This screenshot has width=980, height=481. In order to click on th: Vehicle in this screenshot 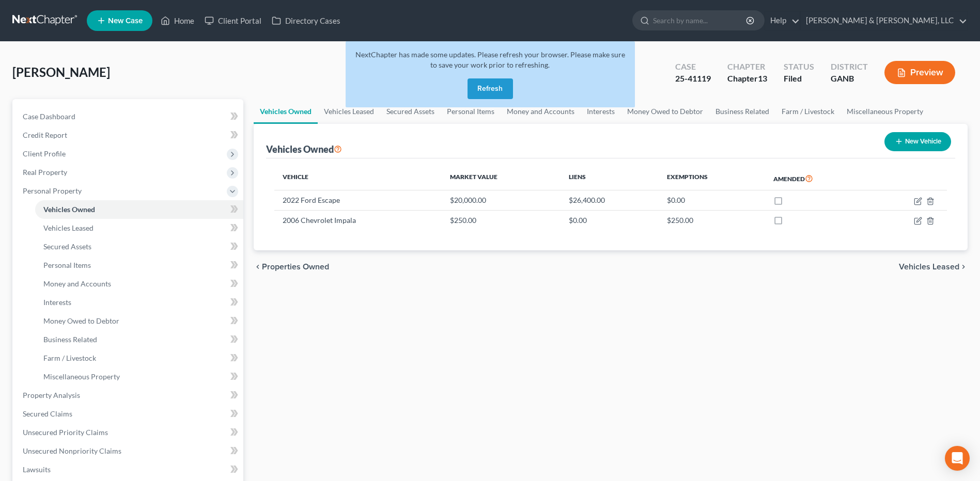, I will do `click(358, 179)`.